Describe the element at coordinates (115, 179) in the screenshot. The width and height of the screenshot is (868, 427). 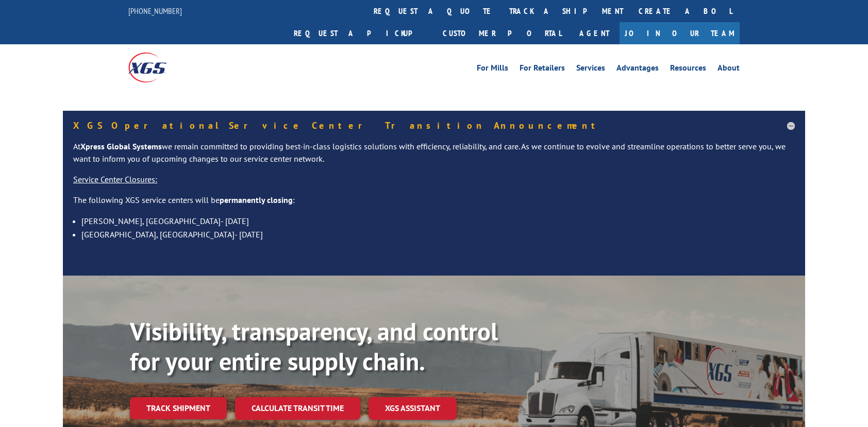
I see `u: Service Center Closures:` at that location.